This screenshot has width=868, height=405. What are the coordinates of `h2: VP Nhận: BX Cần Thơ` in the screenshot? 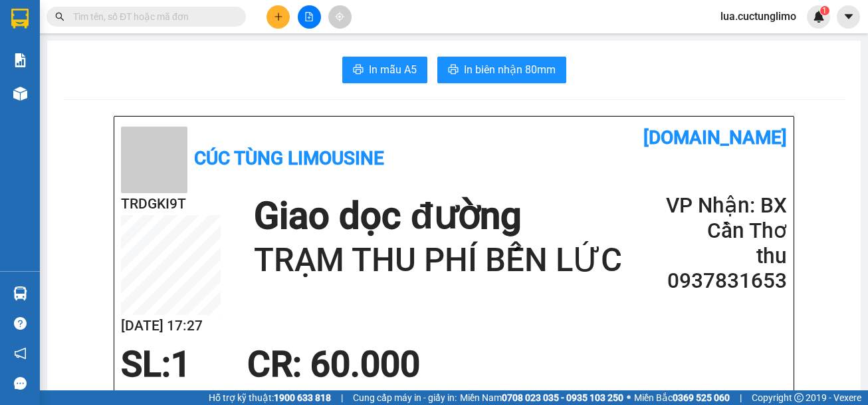 It's located at (707, 218).